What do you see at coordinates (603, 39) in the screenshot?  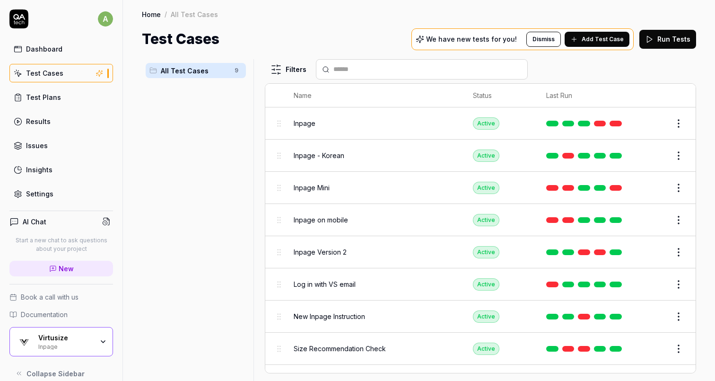 I see `span: Add Test Case` at bounding box center [603, 39].